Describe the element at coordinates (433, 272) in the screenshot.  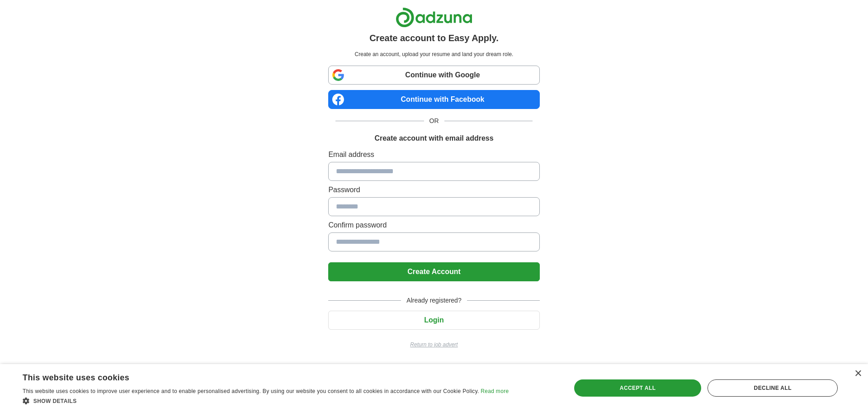
I see `button: Create Account` at that location.